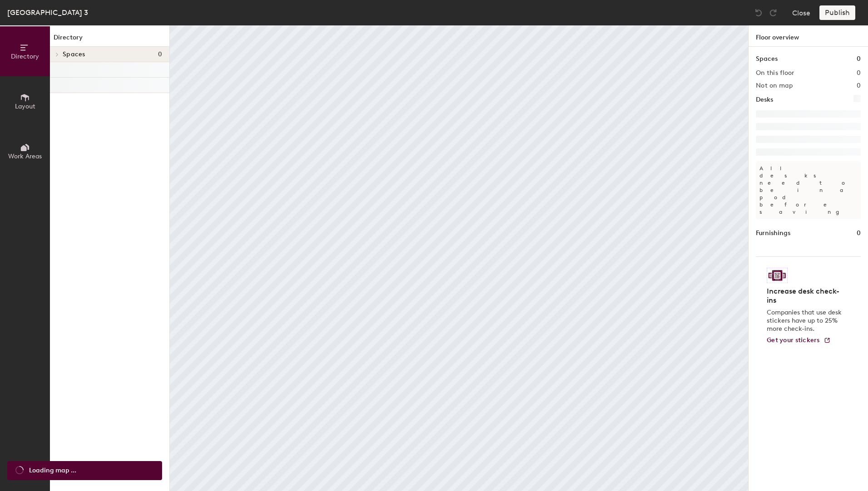  What do you see at coordinates (775, 73) in the screenshot?
I see `h2: On this floor` at bounding box center [775, 73].